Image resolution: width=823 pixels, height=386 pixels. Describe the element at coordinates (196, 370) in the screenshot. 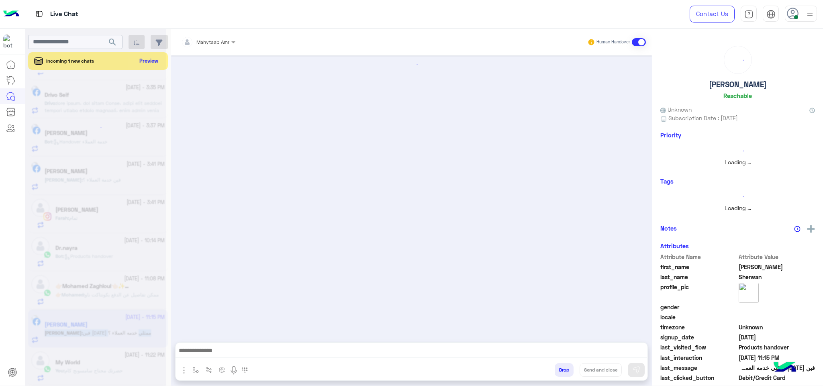

I see `img: select flow` at that location.